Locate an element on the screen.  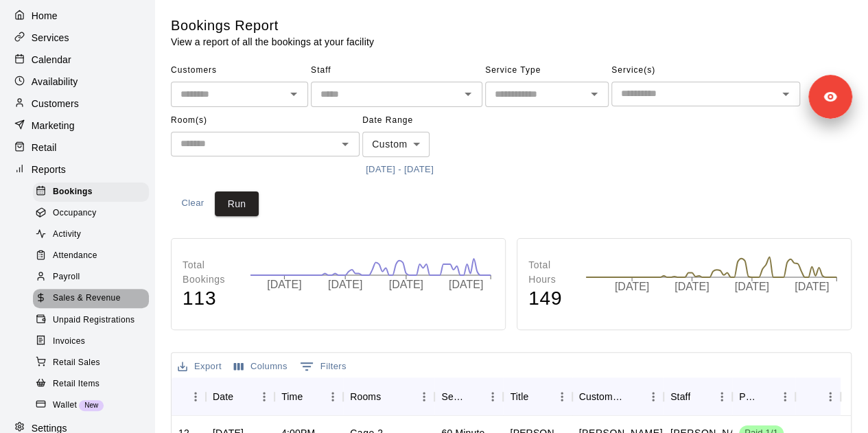
span: Service Type is located at coordinates (547, 70).